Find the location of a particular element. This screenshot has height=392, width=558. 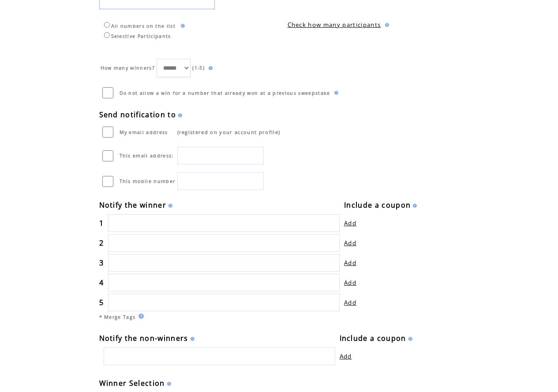

span: This mobile number is located at coordinates (147, 181).